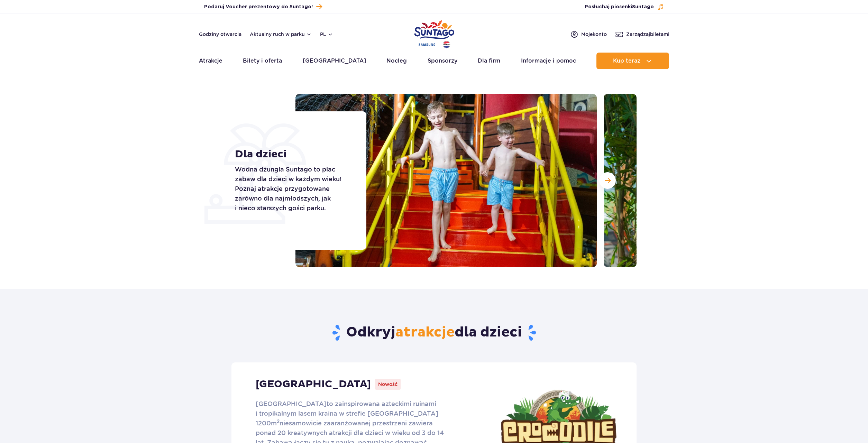 This screenshot has width=868, height=443. I want to click on span: Posłuchaj piosenki, so click(619, 7).